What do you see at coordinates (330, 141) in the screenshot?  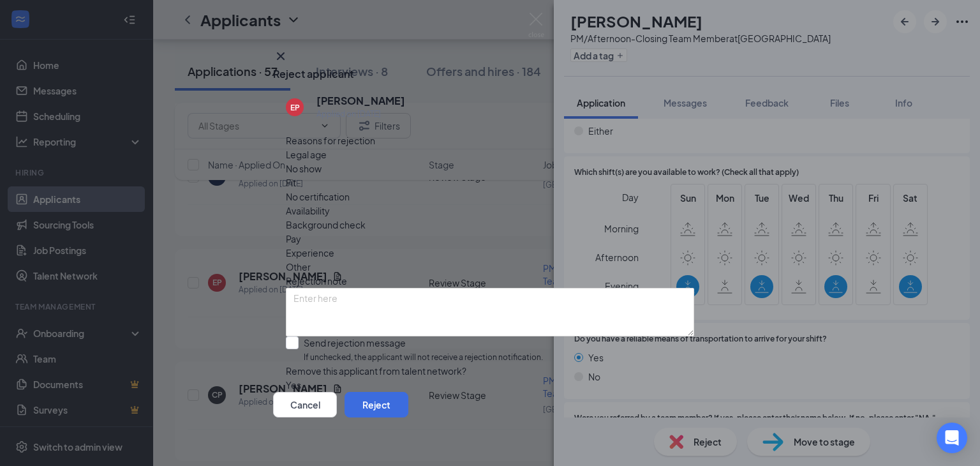 I see `span: Reasons for rejection` at bounding box center [330, 141].